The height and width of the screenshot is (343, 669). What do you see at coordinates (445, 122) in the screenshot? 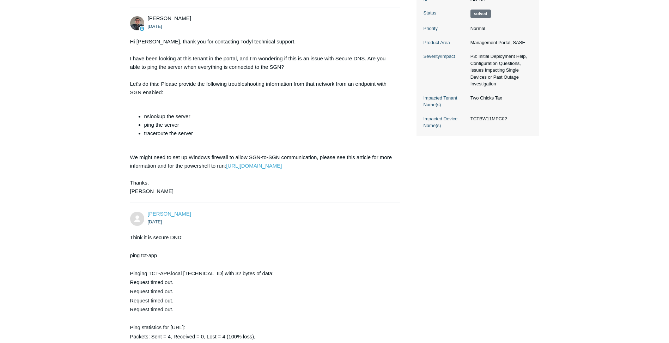
I see `dt: Impacted Device Name(s)` at bounding box center [445, 122].